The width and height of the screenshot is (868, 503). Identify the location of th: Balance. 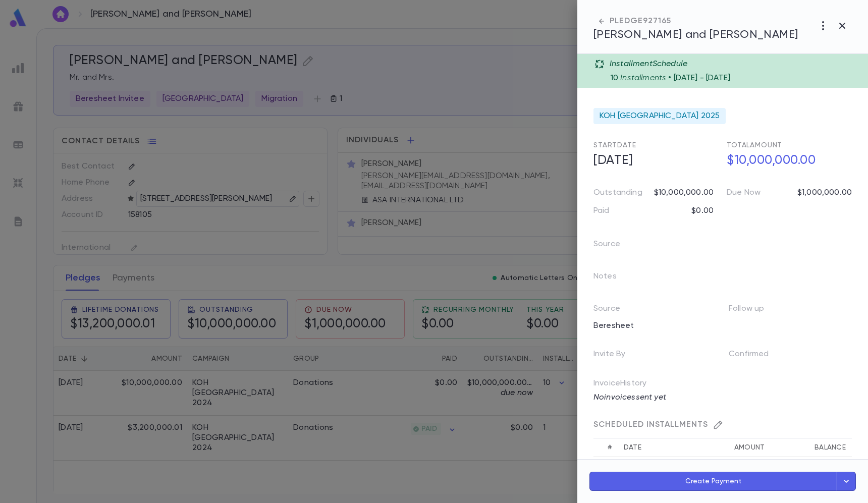
(811, 447).